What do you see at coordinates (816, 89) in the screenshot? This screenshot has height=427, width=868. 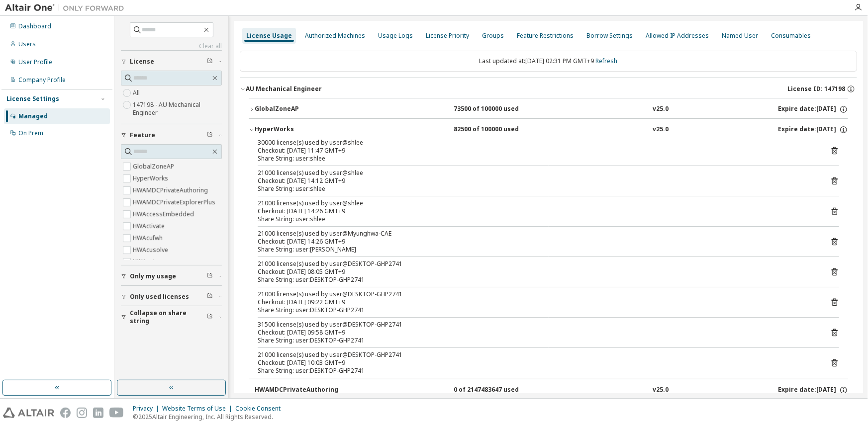 I see `span: License ID: 147198` at bounding box center [816, 89].